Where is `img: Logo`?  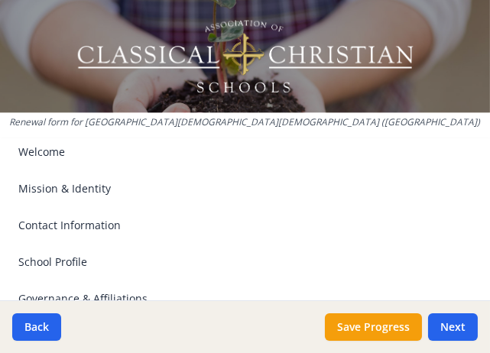 img: Logo is located at coordinates (245, 57).